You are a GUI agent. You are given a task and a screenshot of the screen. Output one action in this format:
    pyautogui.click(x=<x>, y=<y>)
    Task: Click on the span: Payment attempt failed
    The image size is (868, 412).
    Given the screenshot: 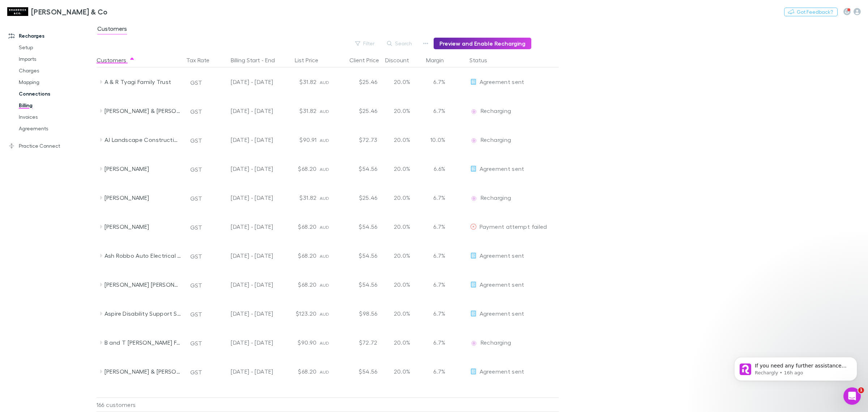 What is the action you would take?
    pyautogui.click(x=514, y=226)
    